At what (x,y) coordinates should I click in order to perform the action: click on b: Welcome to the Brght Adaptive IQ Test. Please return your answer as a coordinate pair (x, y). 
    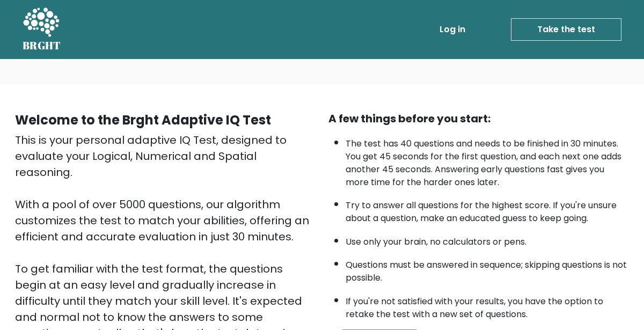
    Looking at the image, I should click on (143, 119).